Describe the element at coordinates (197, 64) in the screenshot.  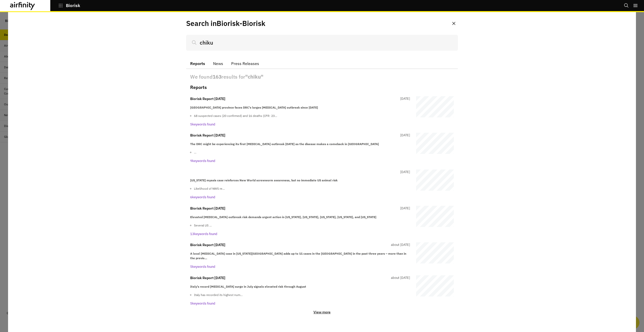
I see `button: Reports` at that location.